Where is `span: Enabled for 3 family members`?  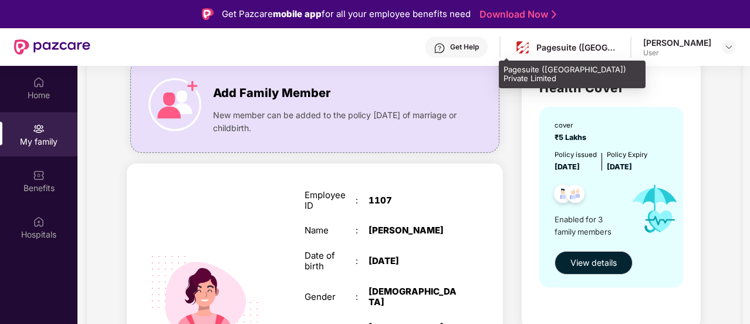
span: Enabled for 3 family members is located at coordinates (588, 225).